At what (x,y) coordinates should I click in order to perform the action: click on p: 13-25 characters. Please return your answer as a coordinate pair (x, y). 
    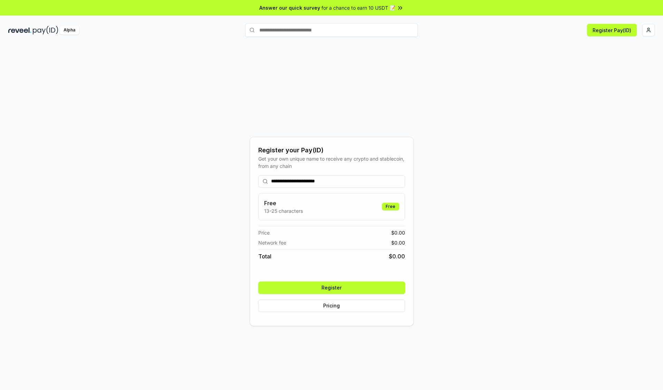
    Looking at the image, I should click on (283, 211).